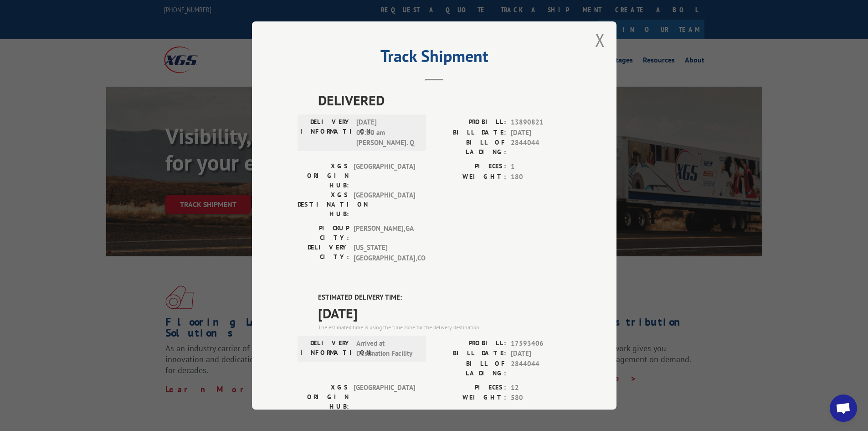  What do you see at coordinates (541, 177) in the screenshot?
I see `span: 180` at bounding box center [541, 177].